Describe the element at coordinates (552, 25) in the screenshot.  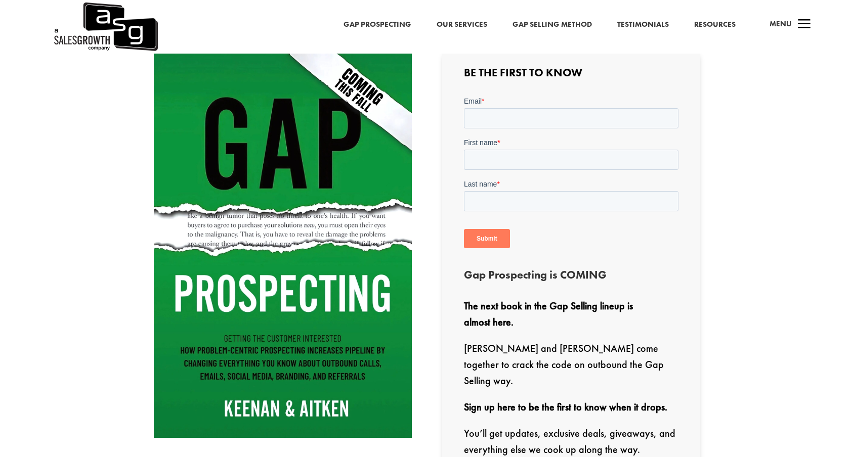
I see `a: Gap Selling Method` at that location.